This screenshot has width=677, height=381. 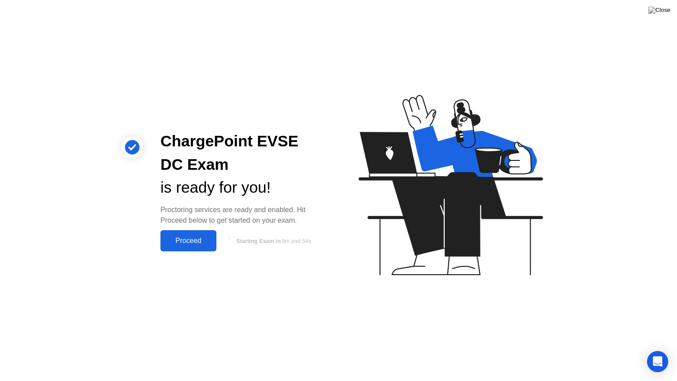 What do you see at coordinates (188, 241) in the screenshot?
I see `div: Proceed` at bounding box center [188, 241].